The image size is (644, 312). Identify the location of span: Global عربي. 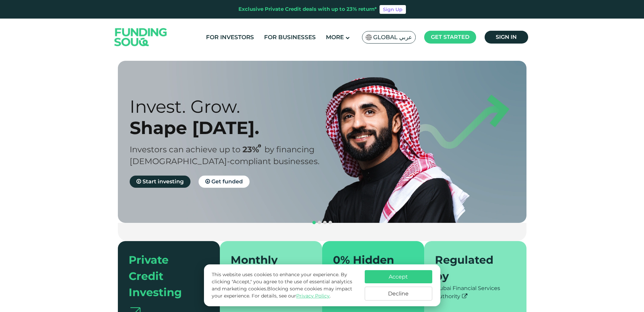
(393, 37).